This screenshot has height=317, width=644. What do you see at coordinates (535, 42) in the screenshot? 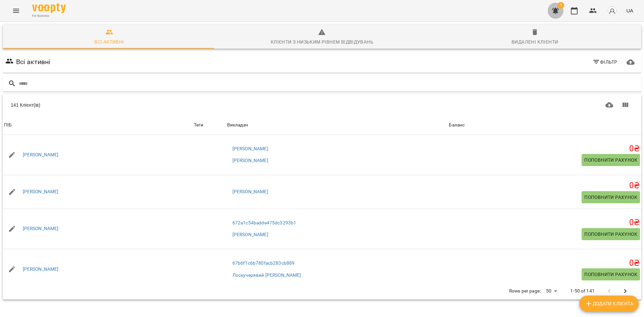
I see `div: Видалені клієнти` at bounding box center [535, 42].